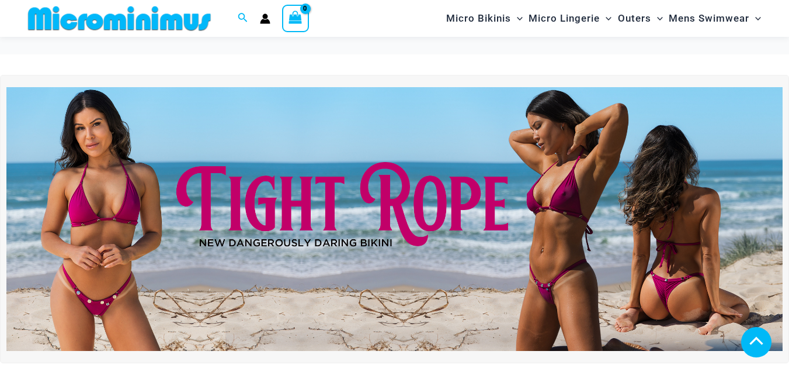 This screenshot has height=375, width=789. Describe the element at coordinates (484, 18) in the screenshot. I see `a: Micro BikinisMenu ToggleMenu Toggle` at that location.